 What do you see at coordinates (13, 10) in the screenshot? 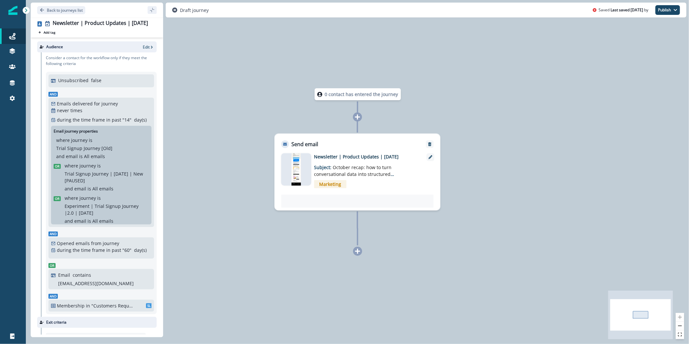
I see `img: Inflection` at bounding box center [13, 10].